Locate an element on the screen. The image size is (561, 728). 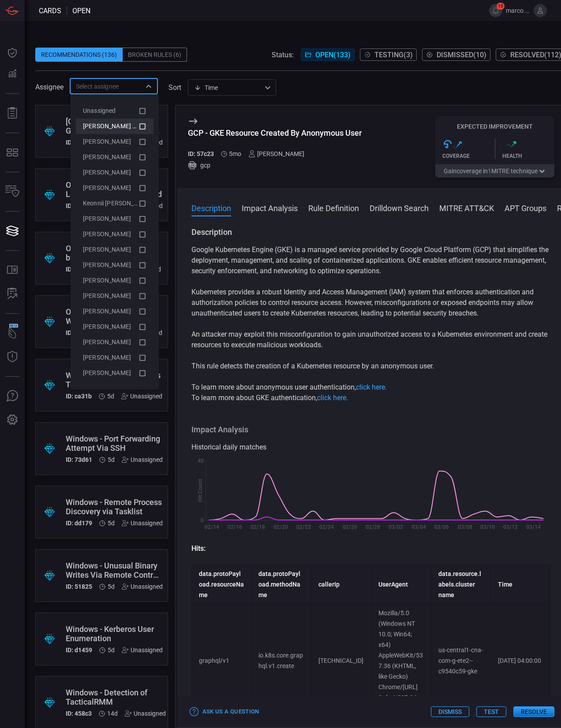
li: Alex Diaz is located at coordinates (114, 157).